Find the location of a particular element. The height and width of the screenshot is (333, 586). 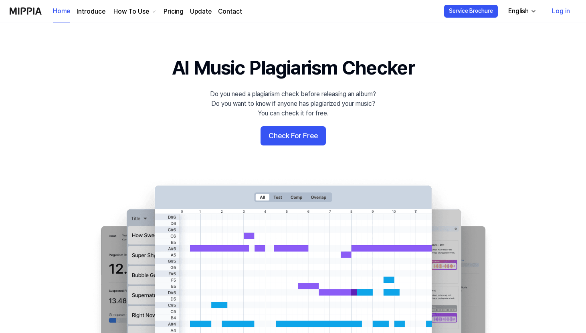

a: Service Brochure is located at coordinates (471, 11).